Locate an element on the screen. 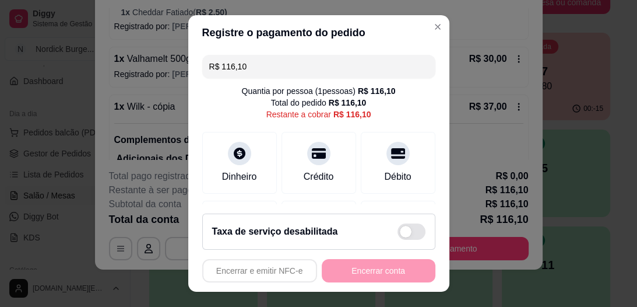 Image resolution: width=637 pixels, height=307 pixels. div: Crédito is located at coordinates (319, 177).